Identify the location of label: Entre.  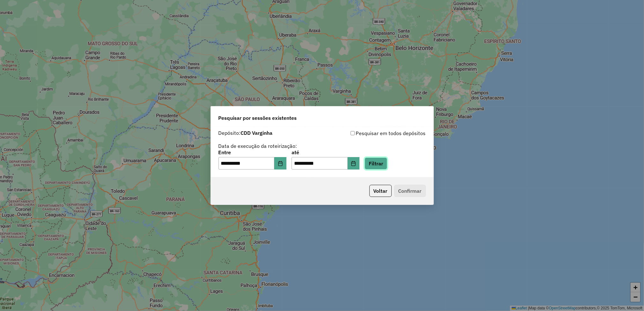
(253, 152).